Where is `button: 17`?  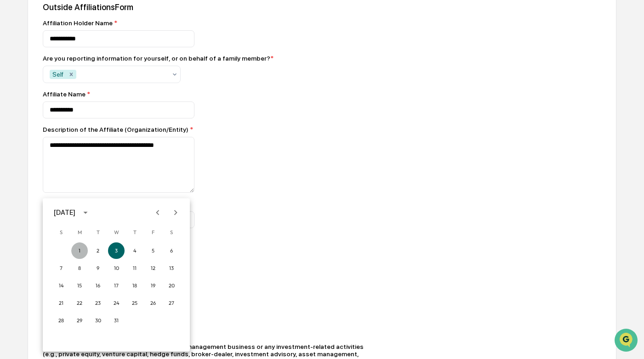
button: 17 is located at coordinates (117, 286).